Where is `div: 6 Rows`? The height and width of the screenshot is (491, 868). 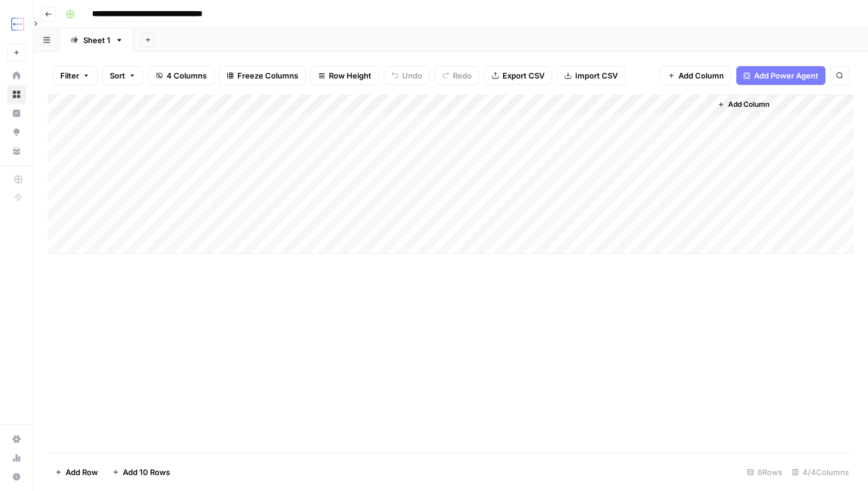 div: 6 Rows is located at coordinates (765, 472).